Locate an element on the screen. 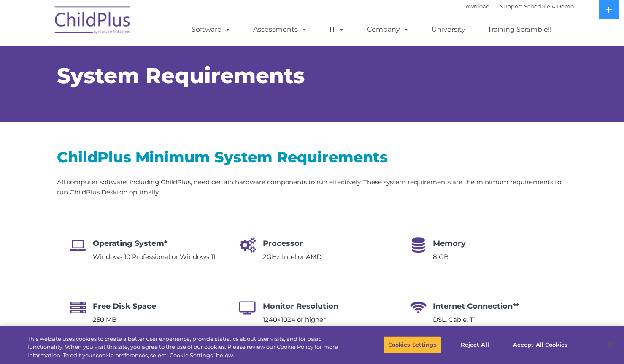 The image size is (624, 364). span: 2GHz Intel or AMD is located at coordinates (292, 256).